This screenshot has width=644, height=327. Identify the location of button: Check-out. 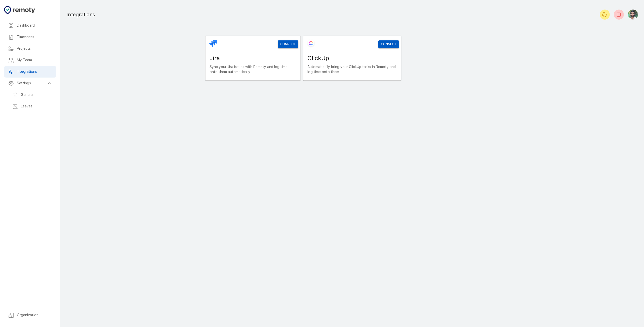
(619, 15).